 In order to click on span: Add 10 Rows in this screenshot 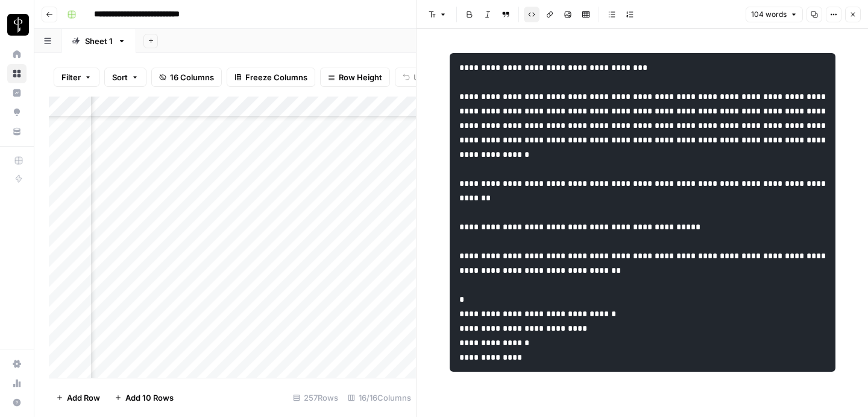, I will do `click(150, 397)`.